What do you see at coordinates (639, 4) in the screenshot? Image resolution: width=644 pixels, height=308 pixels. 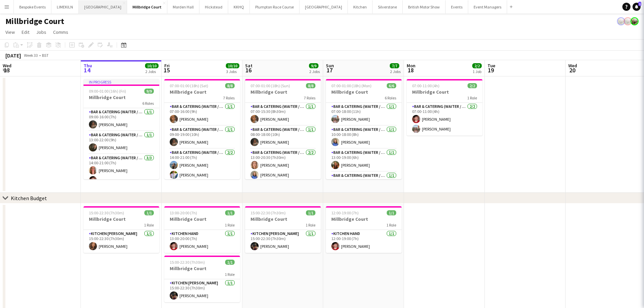 I see `span: 1` at bounding box center [639, 4].